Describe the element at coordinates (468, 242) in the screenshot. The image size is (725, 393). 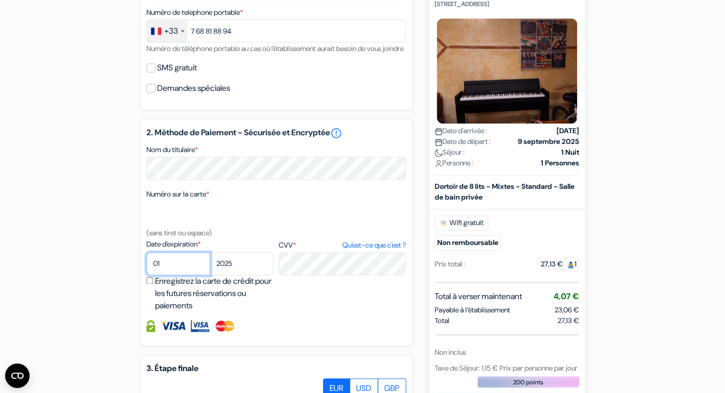
I see `small: Non remboursable` at that location.